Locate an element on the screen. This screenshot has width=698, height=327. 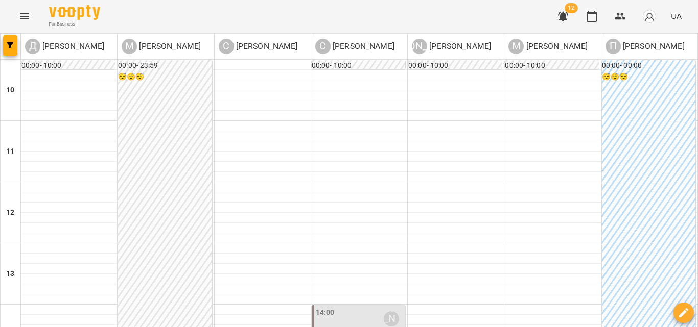
div: Полтавцева Наталя is located at coordinates (645, 46).